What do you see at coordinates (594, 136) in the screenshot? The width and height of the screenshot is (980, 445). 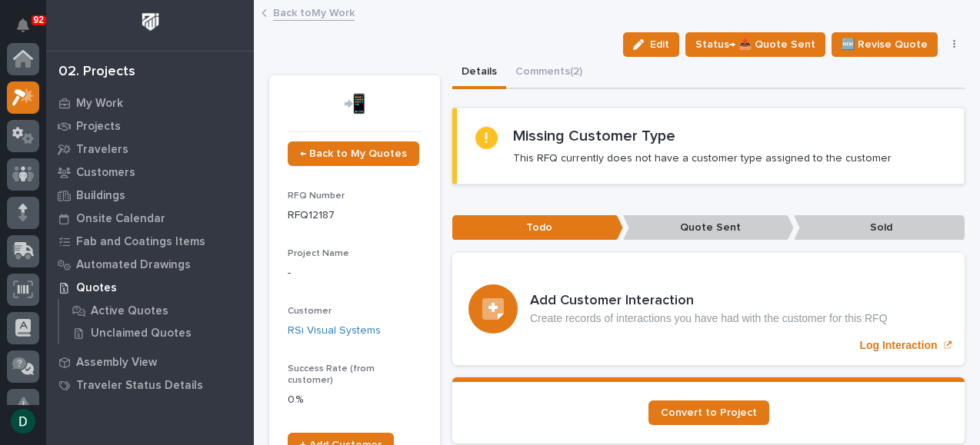 I see `h2: Missing Customer Type` at bounding box center [594, 136].